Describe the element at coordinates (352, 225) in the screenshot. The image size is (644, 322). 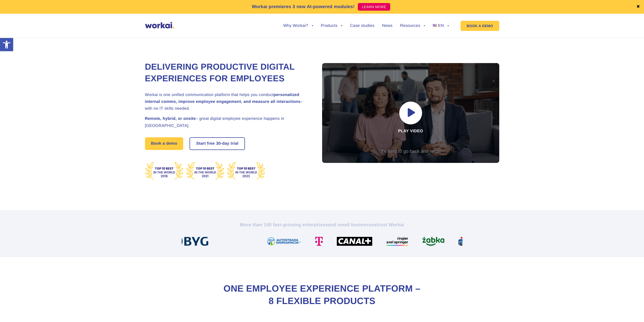
I see `i: and small businesses` at that location.